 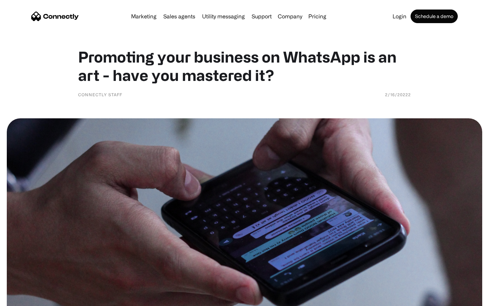 What do you see at coordinates (224, 16) in the screenshot?
I see `a: Utility messaging` at bounding box center [224, 16].